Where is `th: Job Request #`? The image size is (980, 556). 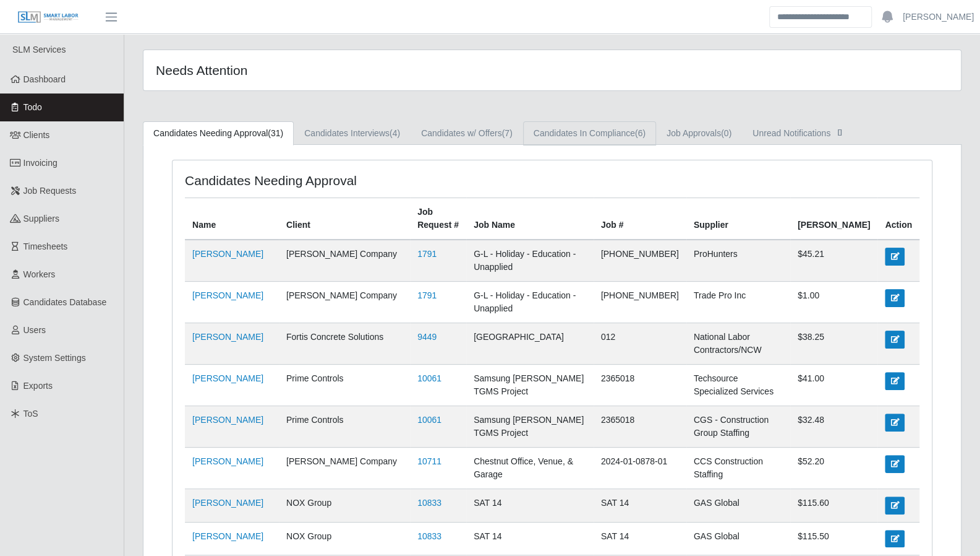
th: Job Request # is located at coordinates (438, 219).